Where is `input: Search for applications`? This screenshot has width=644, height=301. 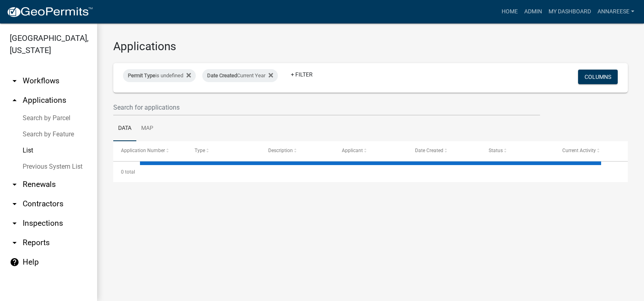 input: Search for applications is located at coordinates (327, 107).